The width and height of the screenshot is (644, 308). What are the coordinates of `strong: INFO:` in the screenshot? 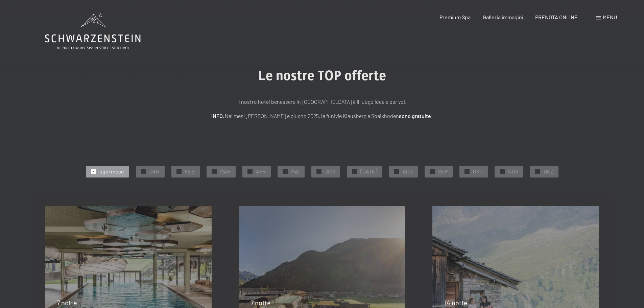 It's located at (218, 116).